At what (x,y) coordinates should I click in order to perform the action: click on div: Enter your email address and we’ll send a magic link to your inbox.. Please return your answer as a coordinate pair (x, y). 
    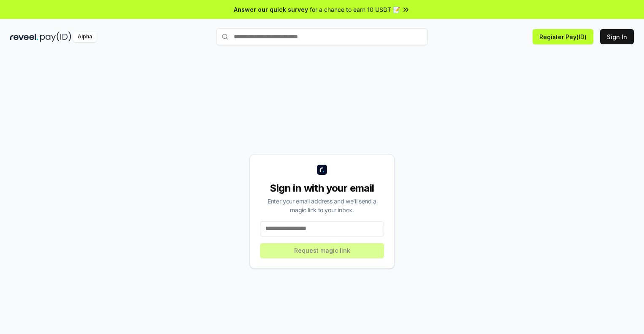
    Looking at the image, I should click on (322, 205).